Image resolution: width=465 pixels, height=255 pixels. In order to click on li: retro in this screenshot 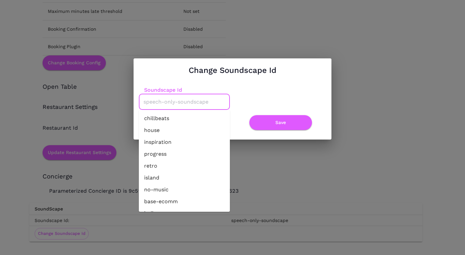, I will do `click(184, 166)`.